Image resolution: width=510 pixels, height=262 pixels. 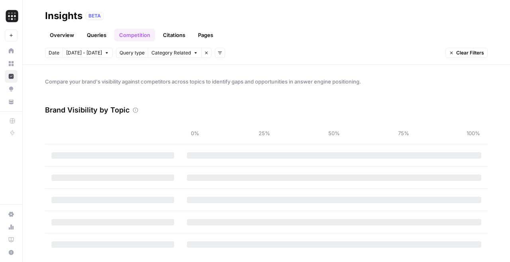 I want to click on div: Insights, so click(x=64, y=16).